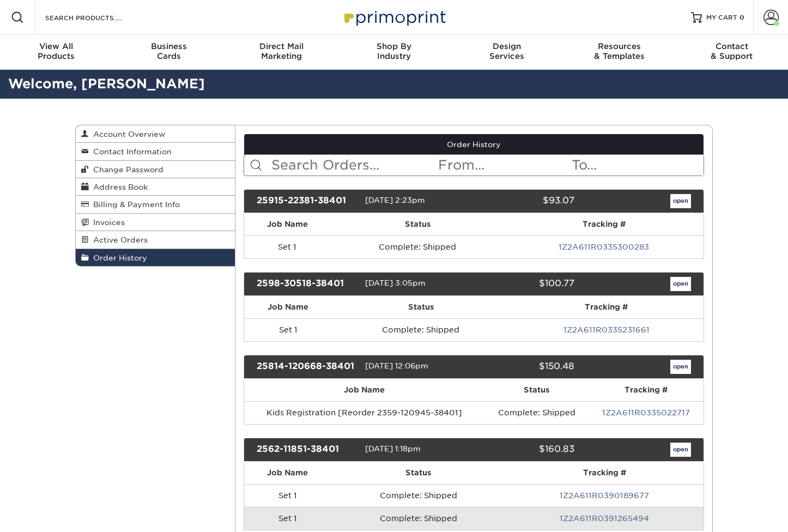 The width and height of the screenshot is (788, 532). I want to click on div: Industry, so click(394, 51).